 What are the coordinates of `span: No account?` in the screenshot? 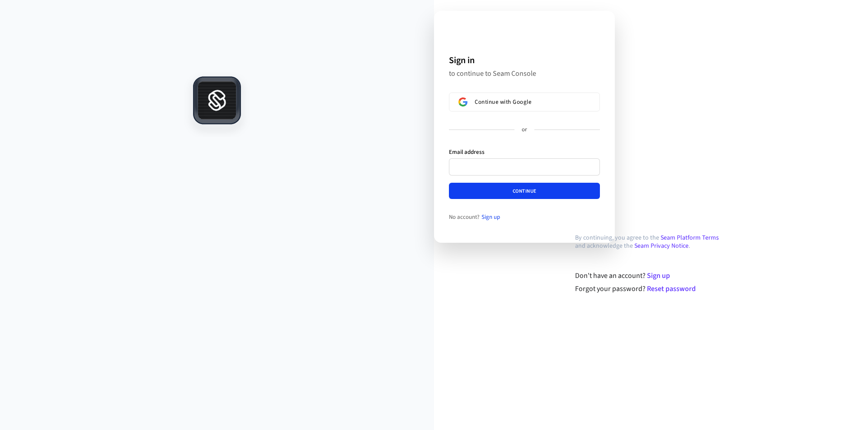 It's located at (464, 217).